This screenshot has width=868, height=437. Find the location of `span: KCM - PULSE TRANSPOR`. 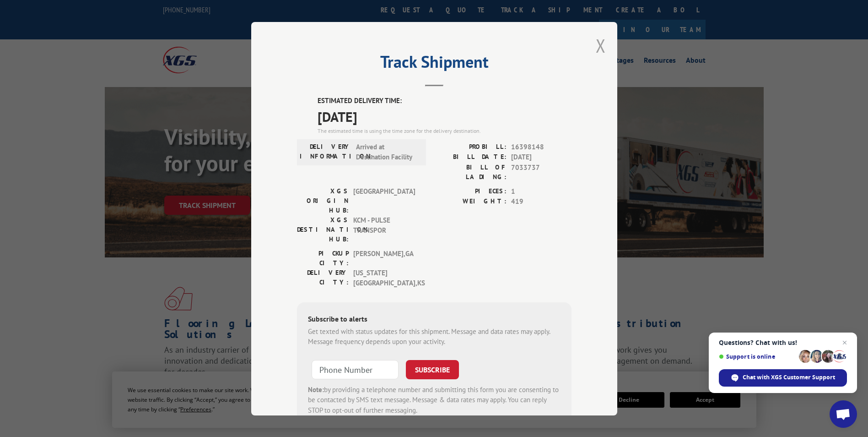

span: KCM - PULSE TRANSPOR is located at coordinates (384, 229).